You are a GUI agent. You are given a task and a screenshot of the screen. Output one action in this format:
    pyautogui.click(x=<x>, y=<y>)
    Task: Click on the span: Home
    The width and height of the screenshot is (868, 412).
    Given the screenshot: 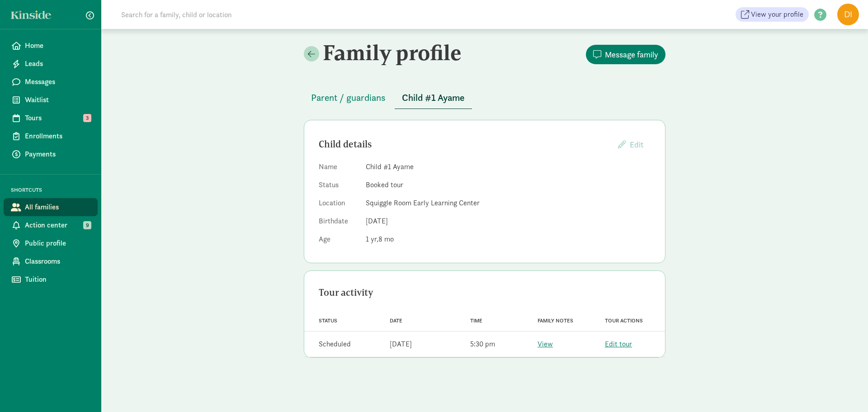 What is the action you would take?
    pyautogui.click(x=58, y=46)
    